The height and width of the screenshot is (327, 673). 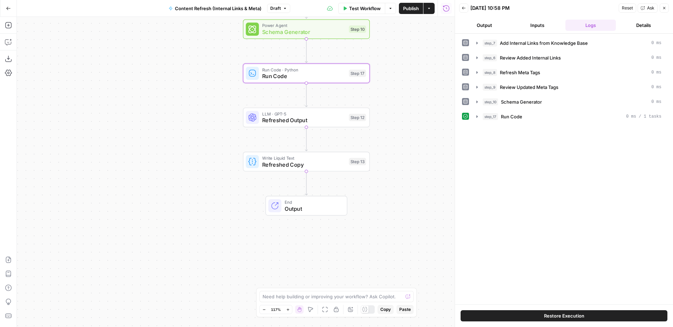 What do you see at coordinates (304, 158) in the screenshot?
I see `span: Write Liquid Text` at bounding box center [304, 158].